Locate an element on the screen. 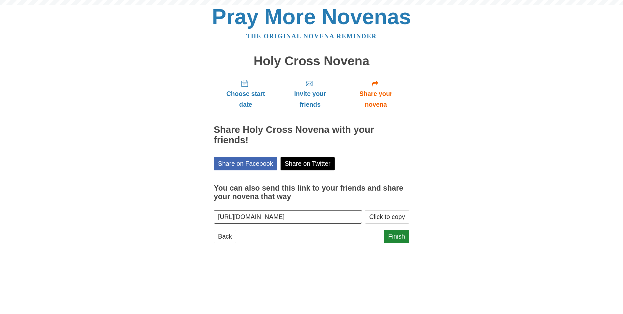 This screenshot has height=314, width=623. a: The original novena reminder is located at coordinates (312, 36).